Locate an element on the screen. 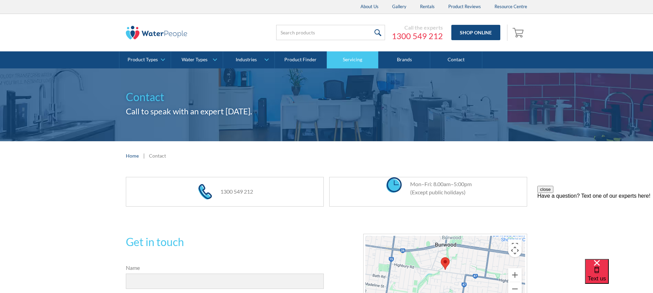 This screenshot has width=653, height=293. img: shopping cart is located at coordinates (519, 32).